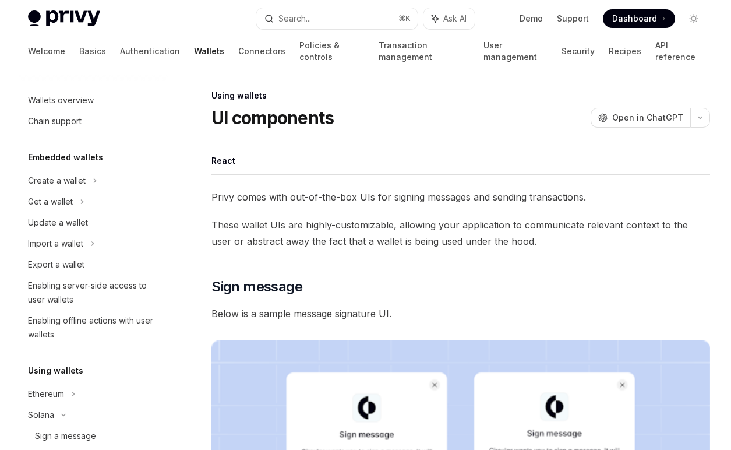  I want to click on div: Search..., so click(295, 19).